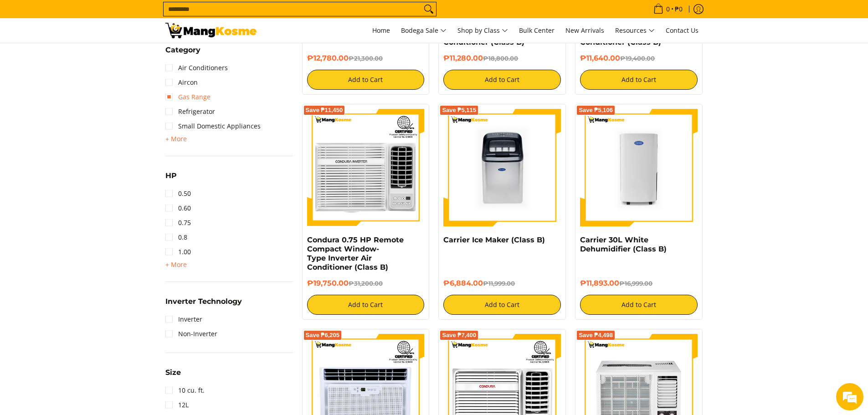 The height and width of the screenshot is (415, 868). Describe the element at coordinates (488, 33) in the screenshot. I see `a: Carrier 0.75 HP Deluxe, Window-Type Air Conditioner (Class B)` at that location.